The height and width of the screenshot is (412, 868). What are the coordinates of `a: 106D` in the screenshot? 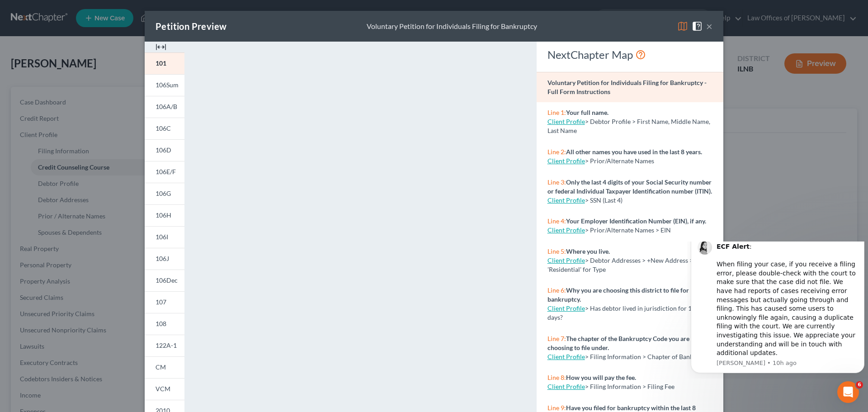 It's located at (165, 150).